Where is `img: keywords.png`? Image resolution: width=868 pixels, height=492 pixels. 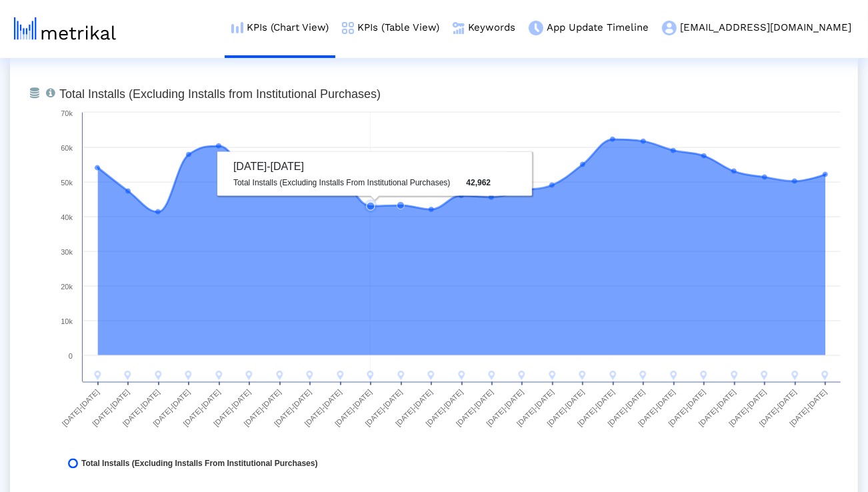
img: keywords.png is located at coordinates (459, 28).